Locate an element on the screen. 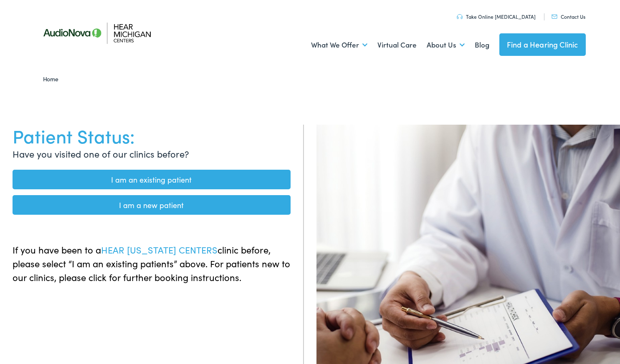 Image resolution: width=620 pixels, height=364 pixels. a: I am an existing patient is located at coordinates (152, 179).